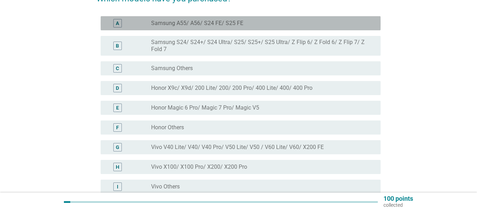  Describe the element at coordinates (118, 167) in the screenshot. I see `div: H` at that location.